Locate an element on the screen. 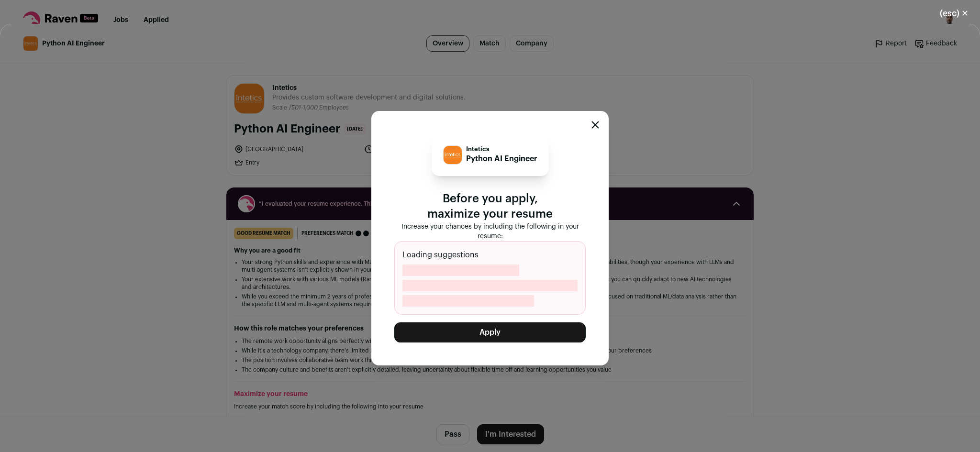  button: Apply is located at coordinates (490, 333).